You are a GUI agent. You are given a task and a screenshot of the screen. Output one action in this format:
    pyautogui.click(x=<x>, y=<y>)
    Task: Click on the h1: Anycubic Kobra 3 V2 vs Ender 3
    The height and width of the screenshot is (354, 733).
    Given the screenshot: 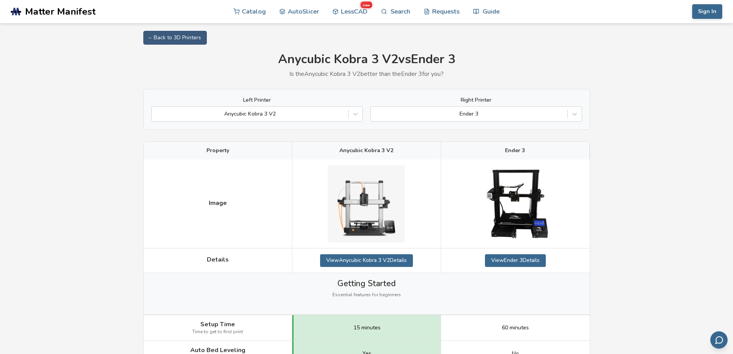 What is the action you would take?
    pyautogui.click(x=367, y=59)
    